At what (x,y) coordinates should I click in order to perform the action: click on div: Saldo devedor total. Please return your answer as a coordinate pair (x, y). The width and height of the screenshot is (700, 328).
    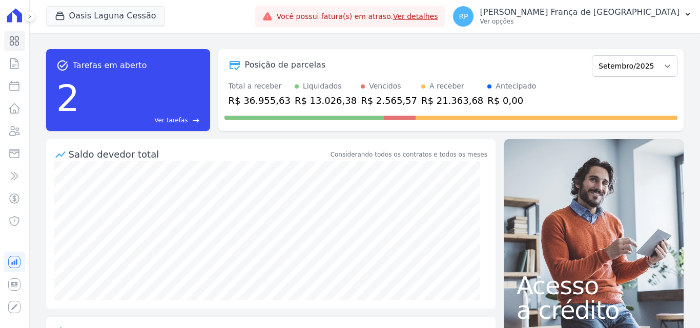
    Looking at the image, I should click on (198, 154).